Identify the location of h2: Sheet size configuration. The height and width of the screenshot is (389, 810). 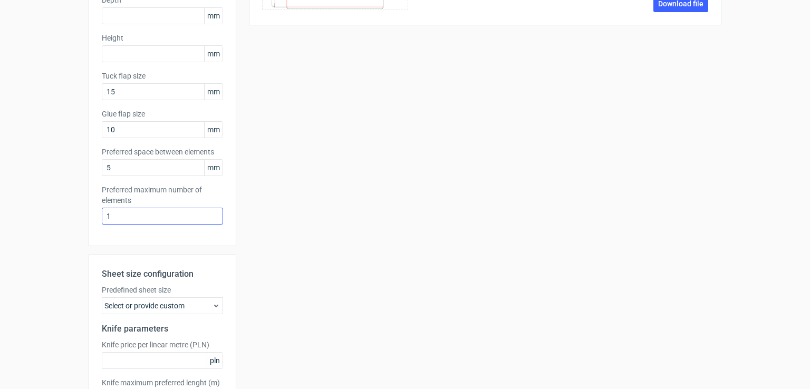
(162, 274).